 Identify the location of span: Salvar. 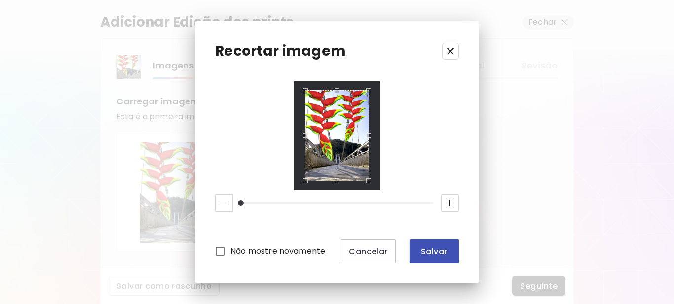
(434, 252).